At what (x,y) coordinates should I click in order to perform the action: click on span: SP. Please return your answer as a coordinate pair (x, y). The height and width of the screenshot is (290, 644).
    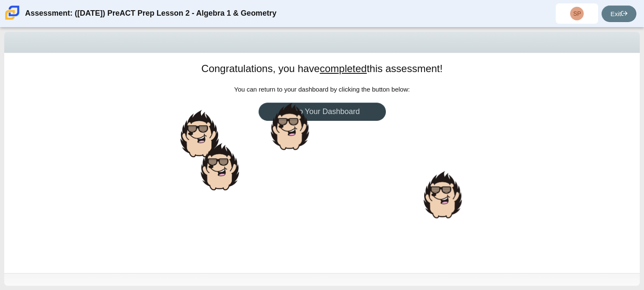
    Looking at the image, I should click on (577, 13).